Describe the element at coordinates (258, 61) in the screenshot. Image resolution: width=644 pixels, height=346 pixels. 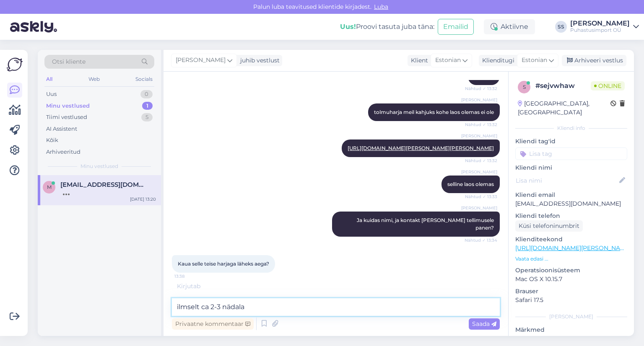
I see `div: juhib vestlust` at that location.